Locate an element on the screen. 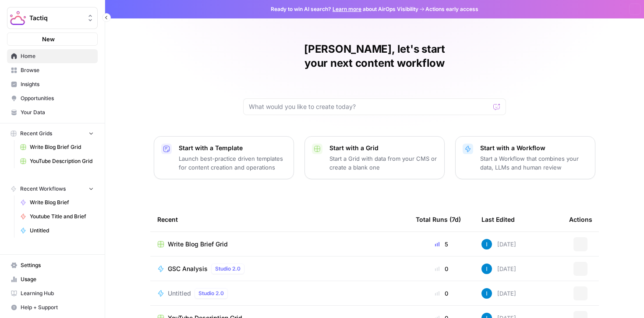  span: YouTube Description Grid is located at coordinates (61, 160).